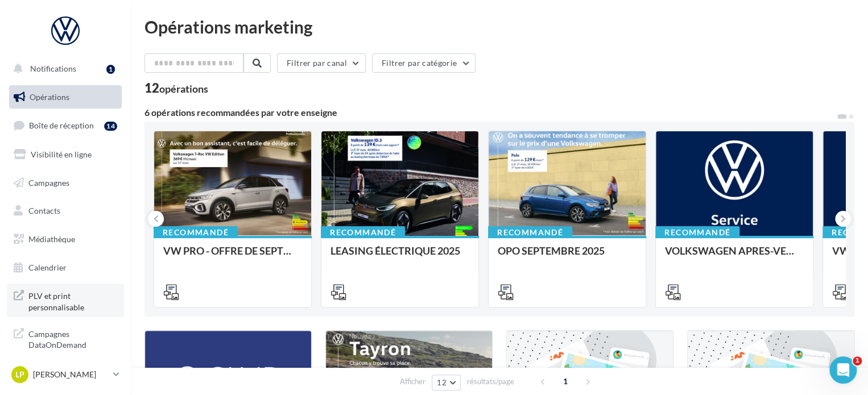 This screenshot has width=868, height=395. I want to click on div: VW PRO - OFFRE DE SEPTEMBRE 25, so click(232, 257).